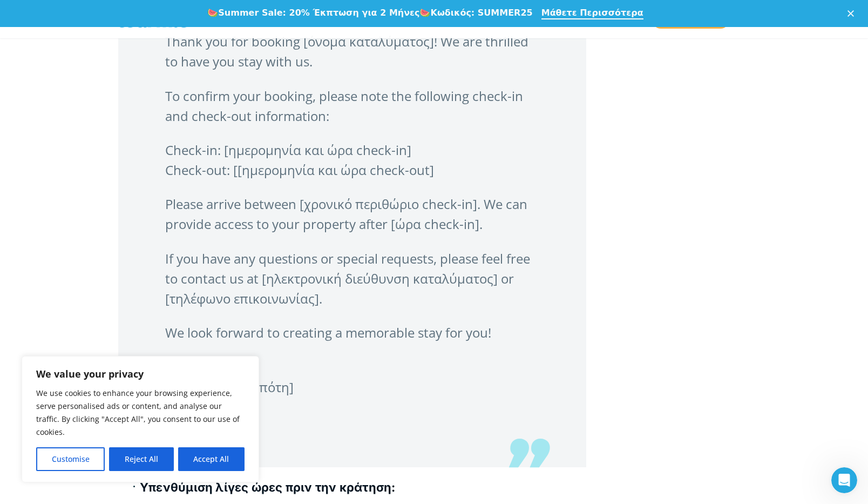 The width and height of the screenshot is (868, 504). I want to click on p: Check-in: [ημερομηνία και ώρα check-in] Check-out: [[ημερομηνία και ώρα check-out], so click(352, 159).